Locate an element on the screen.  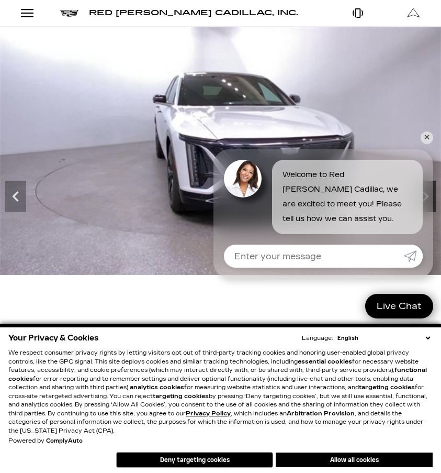
img: Cadillac logo is located at coordinates (69, 13).